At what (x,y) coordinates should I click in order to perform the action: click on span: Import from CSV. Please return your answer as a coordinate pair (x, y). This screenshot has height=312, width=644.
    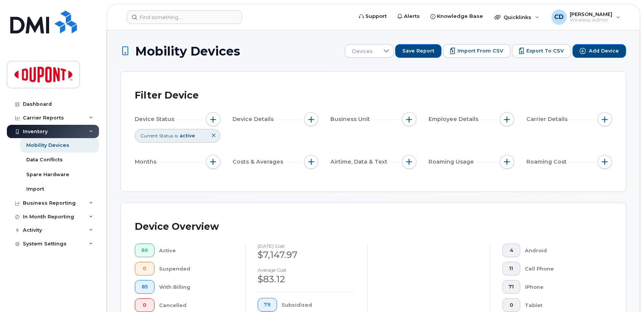
    Looking at the image, I should click on (480, 51).